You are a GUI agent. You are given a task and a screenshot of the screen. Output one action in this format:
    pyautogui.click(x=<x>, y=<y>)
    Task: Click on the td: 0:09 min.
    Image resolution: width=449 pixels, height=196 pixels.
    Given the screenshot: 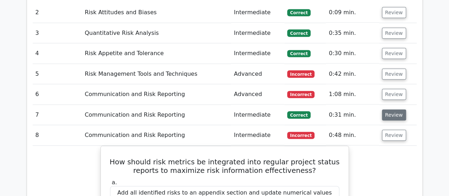 What is the action you would take?
    pyautogui.click(x=352, y=12)
    